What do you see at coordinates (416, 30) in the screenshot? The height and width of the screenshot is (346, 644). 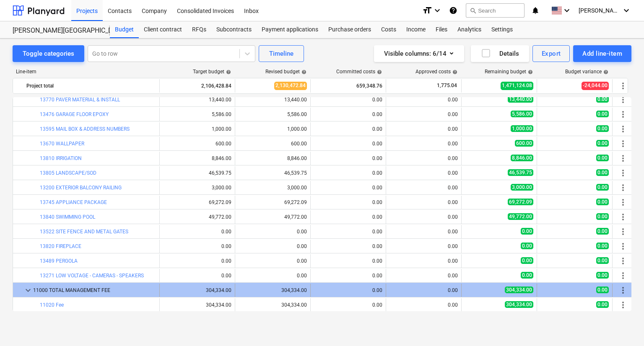 I see `a: Income` at bounding box center [416, 30].